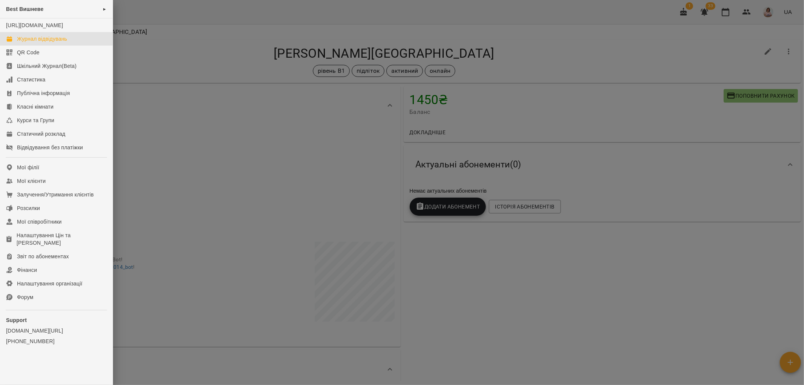 This screenshot has width=804, height=385. I want to click on div: Залучення/Утримання клієнтів, so click(55, 195).